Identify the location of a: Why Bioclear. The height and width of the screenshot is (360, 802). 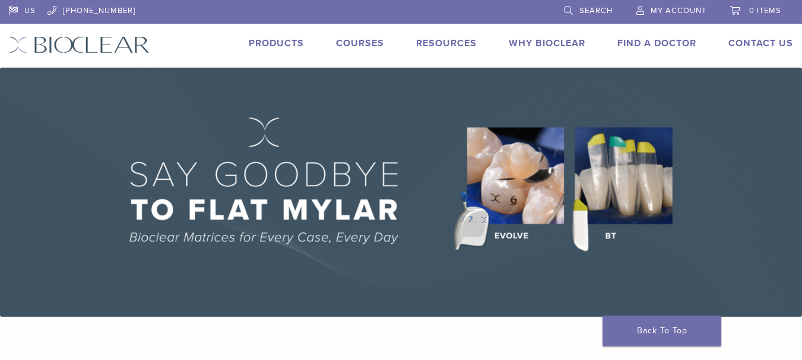
(547, 43).